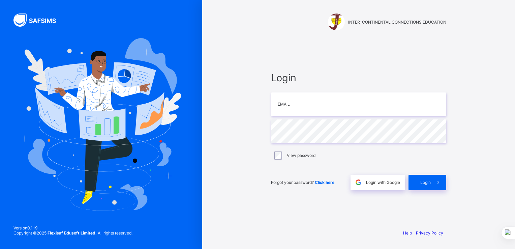  I want to click on img: Hero Image, so click(101, 124).